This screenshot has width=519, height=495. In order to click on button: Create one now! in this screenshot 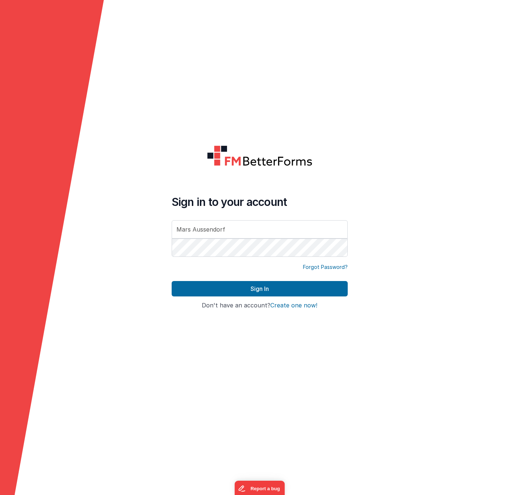, I will do `click(294, 306)`.